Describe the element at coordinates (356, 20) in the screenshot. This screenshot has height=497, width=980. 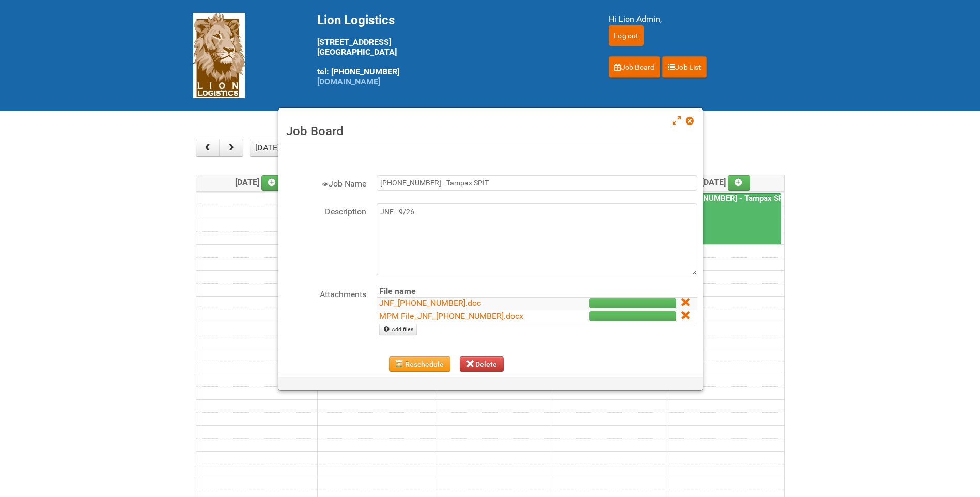
I see `span: Lion Logistics` at that location.